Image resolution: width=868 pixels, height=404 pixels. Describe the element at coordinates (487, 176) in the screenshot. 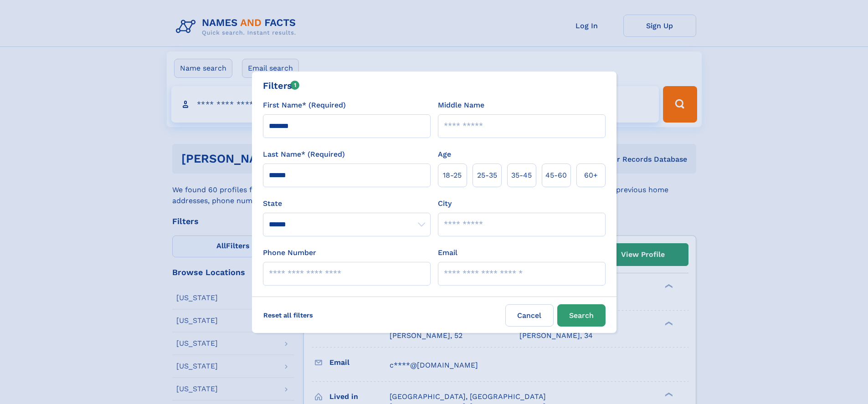

I see `span: 25‑35` at that location.